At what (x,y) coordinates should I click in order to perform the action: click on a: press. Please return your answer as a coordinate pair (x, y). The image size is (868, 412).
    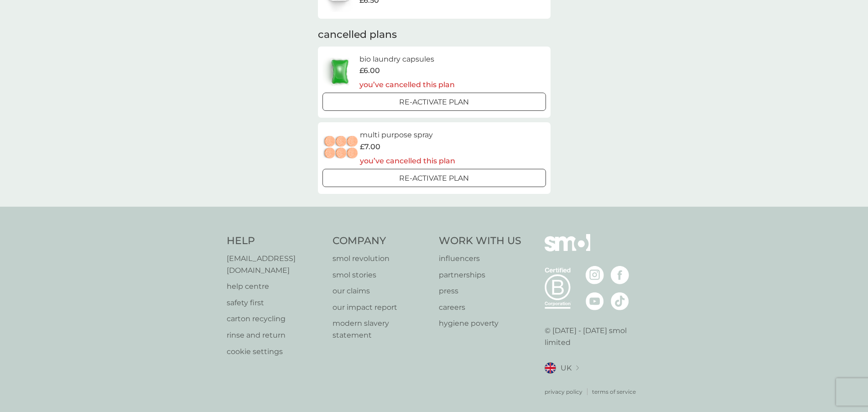
    Looking at the image, I should click on (479, 291).